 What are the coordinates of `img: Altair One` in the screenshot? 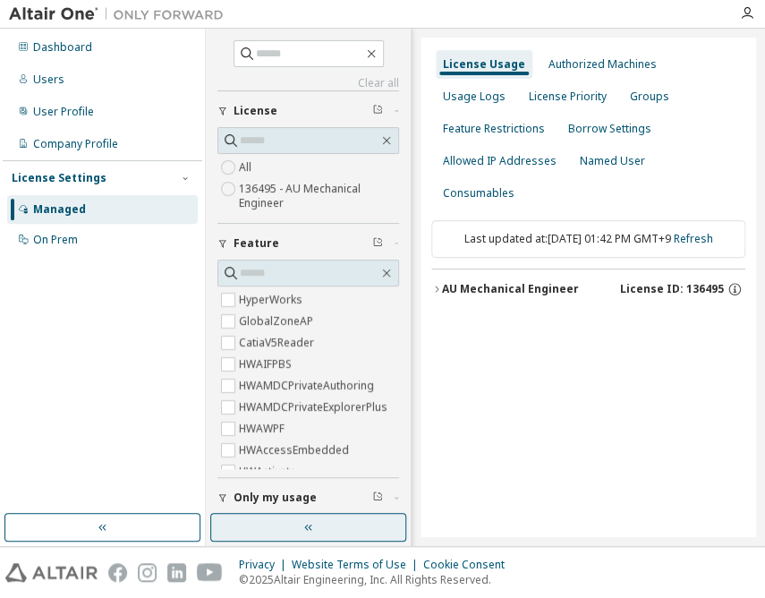 It's located at (121, 14).